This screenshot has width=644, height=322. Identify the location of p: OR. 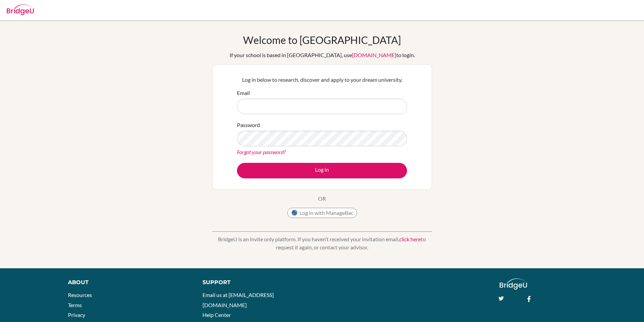
(322, 199).